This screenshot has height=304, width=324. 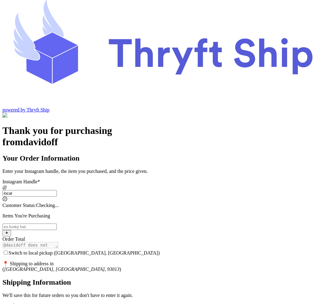 I want to click on p: 📍 Shipping to address in ( ), so click(x=162, y=266).